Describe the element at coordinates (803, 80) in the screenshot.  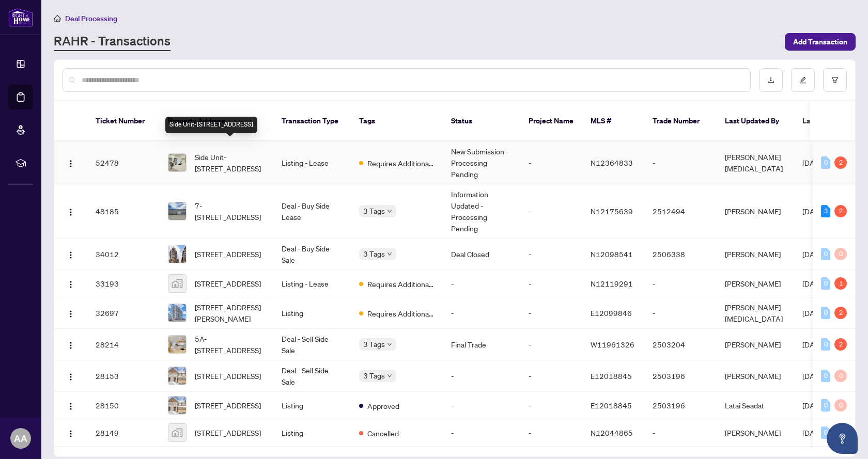
I see `span: edit` at that location.